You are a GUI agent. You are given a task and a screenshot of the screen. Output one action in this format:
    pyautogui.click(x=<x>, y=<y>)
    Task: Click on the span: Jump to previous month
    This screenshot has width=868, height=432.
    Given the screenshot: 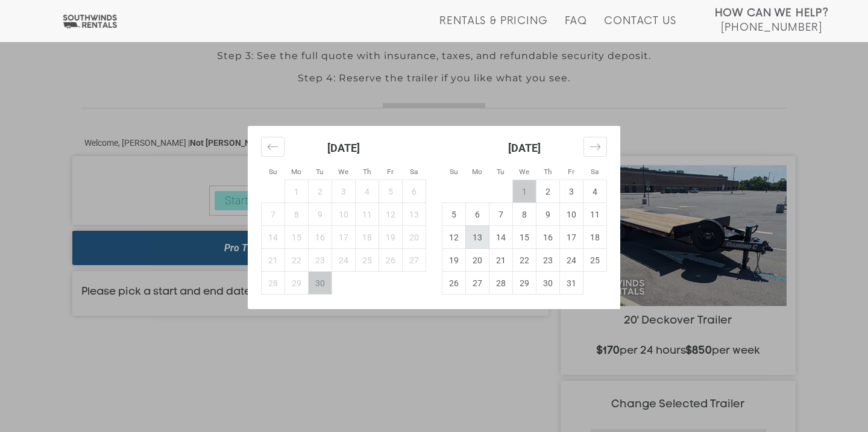 What is the action you would take?
    pyautogui.click(x=272, y=147)
    